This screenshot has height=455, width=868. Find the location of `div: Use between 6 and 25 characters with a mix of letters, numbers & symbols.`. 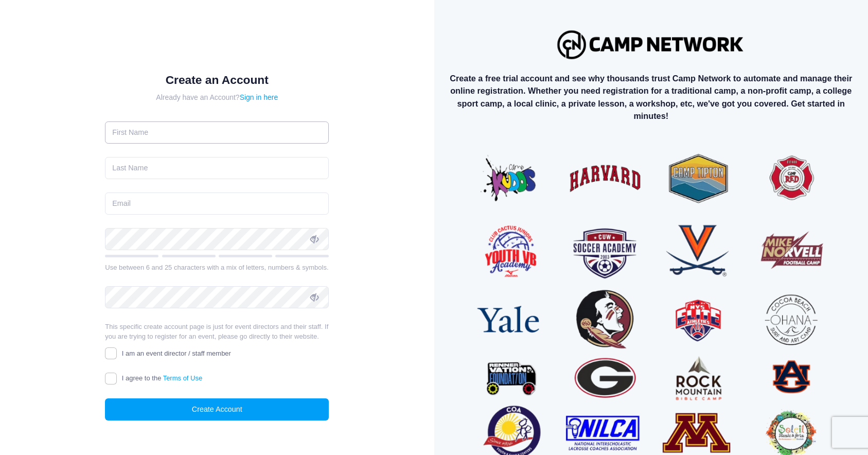

div: Use between 6 and 25 characters with a mix of letters, numbers & symbols. is located at coordinates (216, 268).